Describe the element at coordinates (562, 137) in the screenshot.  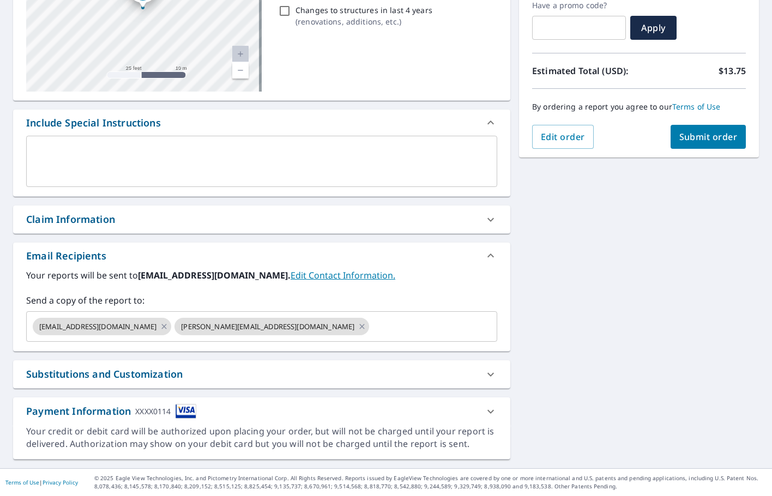
I see `button: Edit order` at that location.